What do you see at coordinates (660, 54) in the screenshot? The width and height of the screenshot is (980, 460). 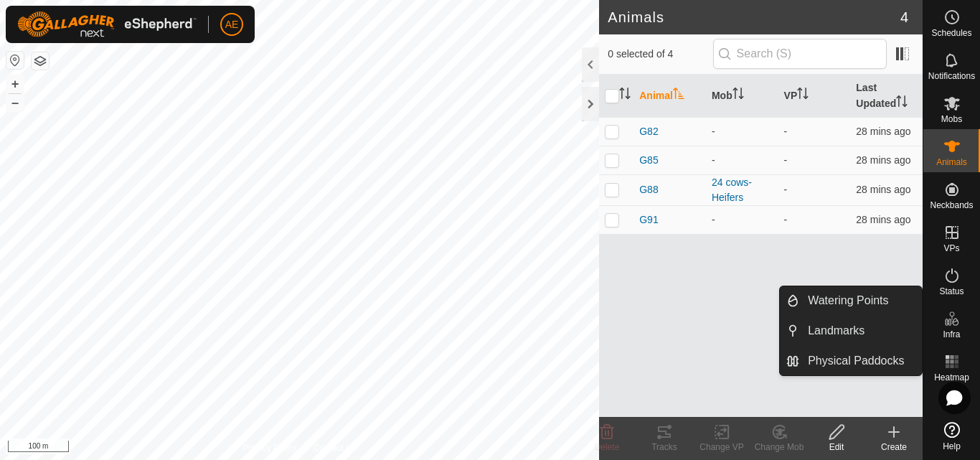 I see `span: 0 selected of 4` at bounding box center [660, 54].